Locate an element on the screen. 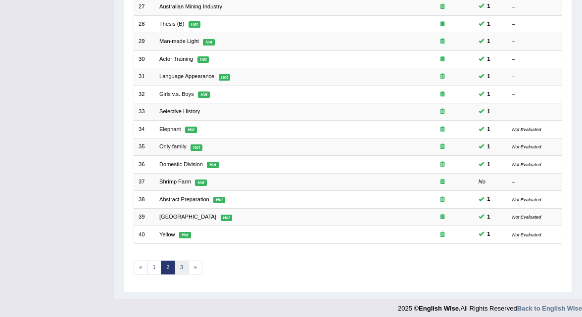 This screenshot has height=317, width=582. a: Man-made Light is located at coordinates (179, 41).